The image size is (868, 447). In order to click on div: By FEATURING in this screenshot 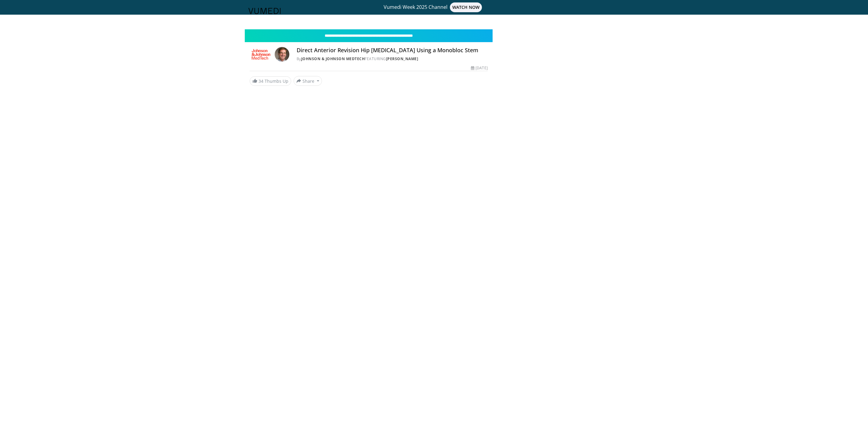, I will do `click(392, 59)`.